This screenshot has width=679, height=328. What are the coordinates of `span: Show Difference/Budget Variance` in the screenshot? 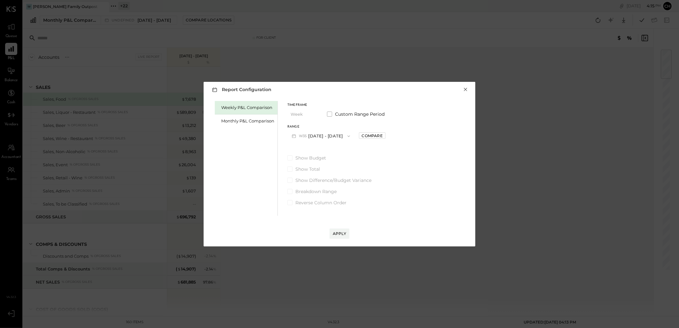 It's located at (333, 180).